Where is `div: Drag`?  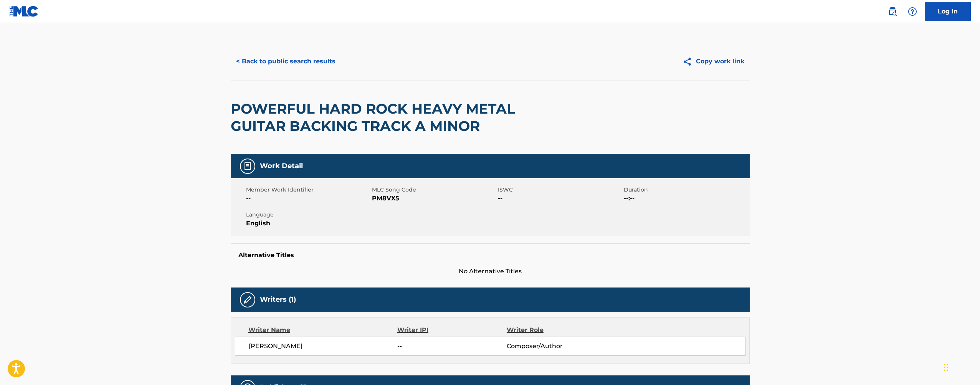
div: Drag is located at coordinates (946, 367).